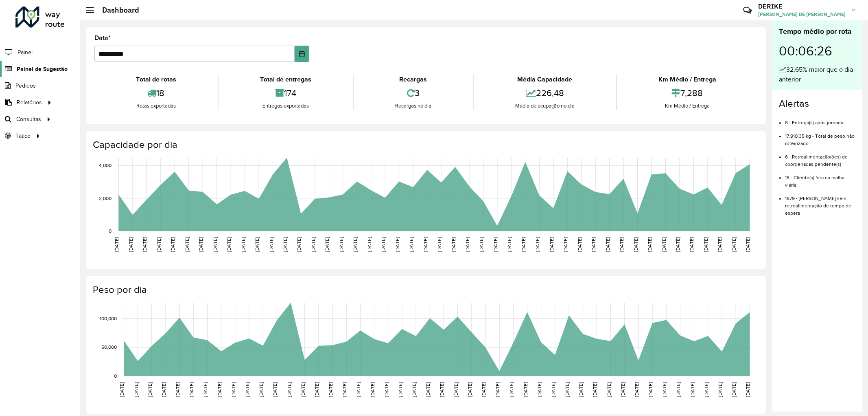  What do you see at coordinates (156, 106) in the screenshot?
I see `div: Rotas exportadas` at bounding box center [156, 106].